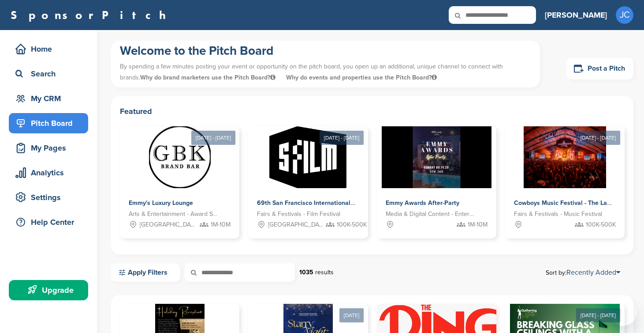  I want to click on div: Pitch Board, so click(51, 123).